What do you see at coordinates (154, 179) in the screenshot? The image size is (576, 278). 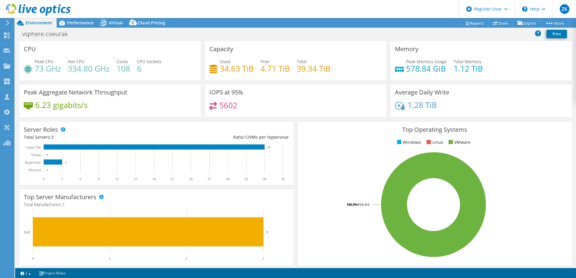 I see `text: 18` at bounding box center [154, 179].